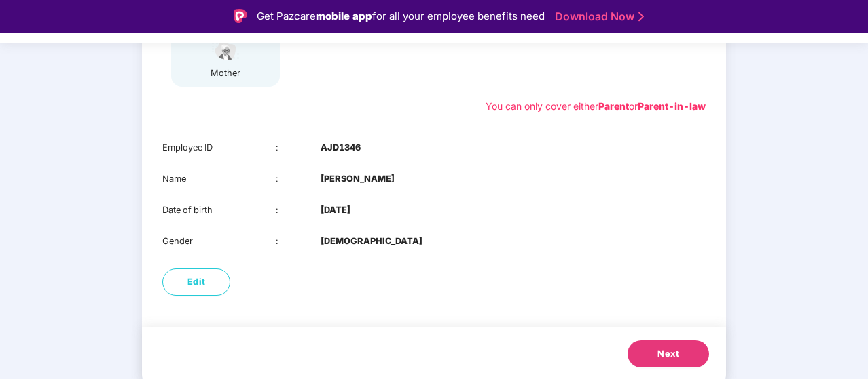  I want to click on span: Edit, so click(196, 282).